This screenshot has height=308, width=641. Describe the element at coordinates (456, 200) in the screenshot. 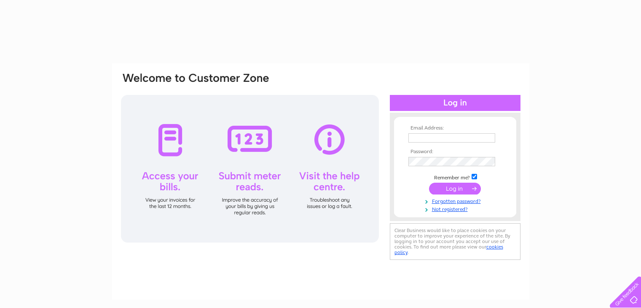

I see `a: Forgotten password?` at that location.